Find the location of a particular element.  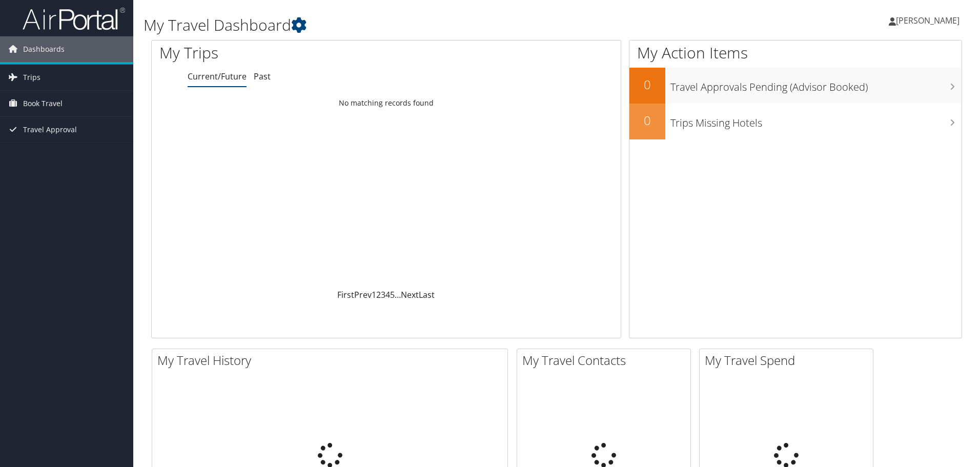

span: Trips is located at coordinates (32, 77).